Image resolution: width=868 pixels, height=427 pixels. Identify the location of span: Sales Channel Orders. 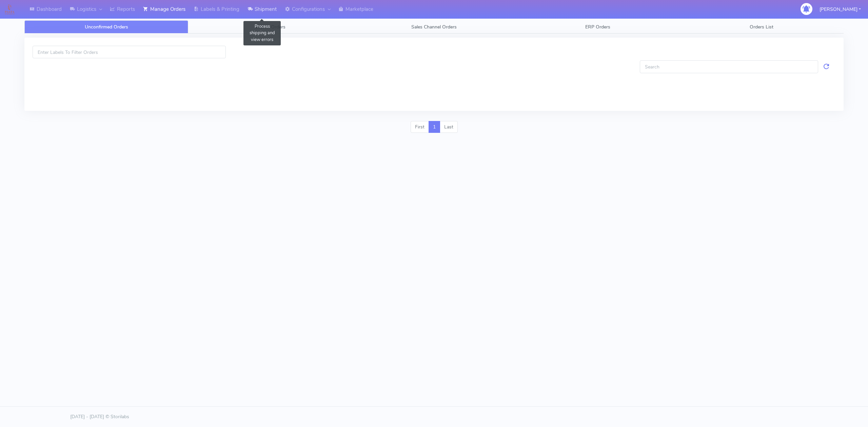
(434, 27).